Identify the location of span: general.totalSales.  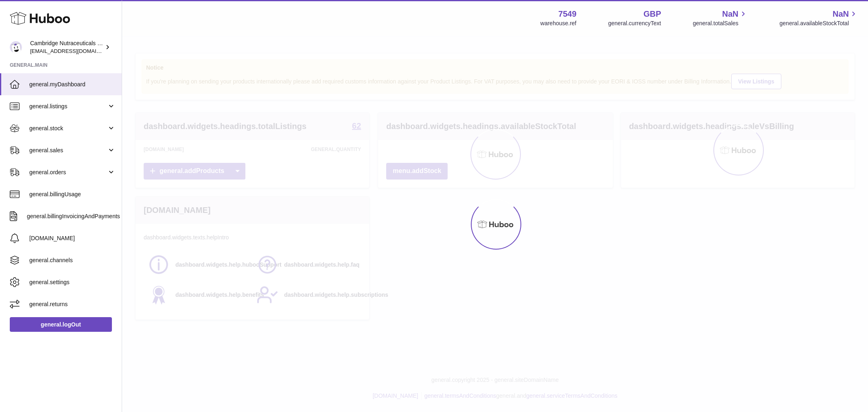
(720, 23).